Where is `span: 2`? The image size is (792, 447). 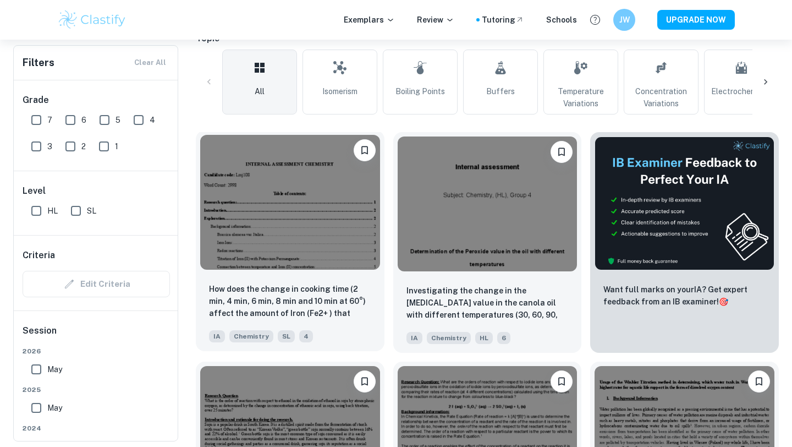 span: 2 is located at coordinates (84, 146).